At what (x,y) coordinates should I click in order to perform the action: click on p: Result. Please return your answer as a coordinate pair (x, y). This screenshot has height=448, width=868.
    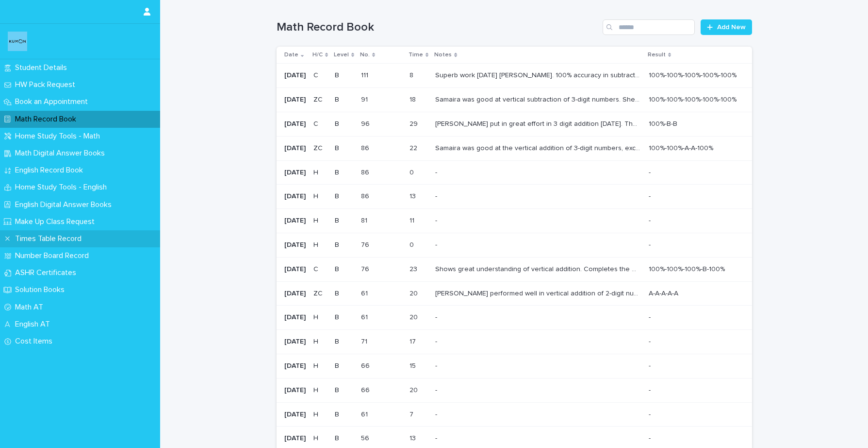
    Looking at the image, I should click on (656, 55).